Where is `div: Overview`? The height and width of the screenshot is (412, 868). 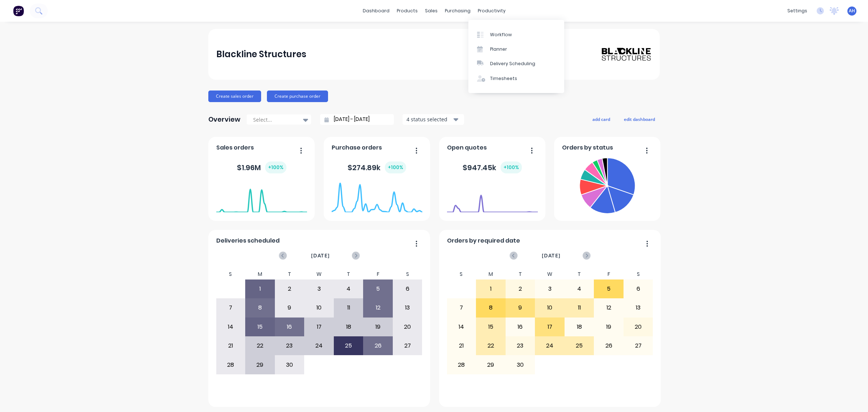 div: Overview is located at coordinates (224, 119).